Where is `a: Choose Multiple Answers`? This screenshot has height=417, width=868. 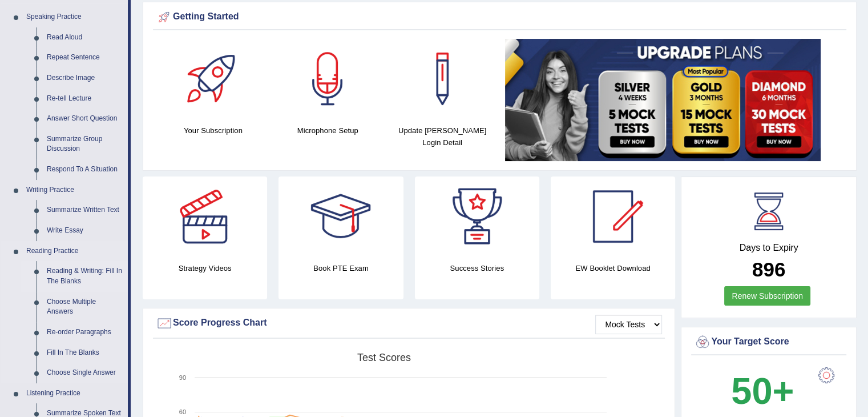 a: Choose Multiple Answers is located at coordinates (84, 307).